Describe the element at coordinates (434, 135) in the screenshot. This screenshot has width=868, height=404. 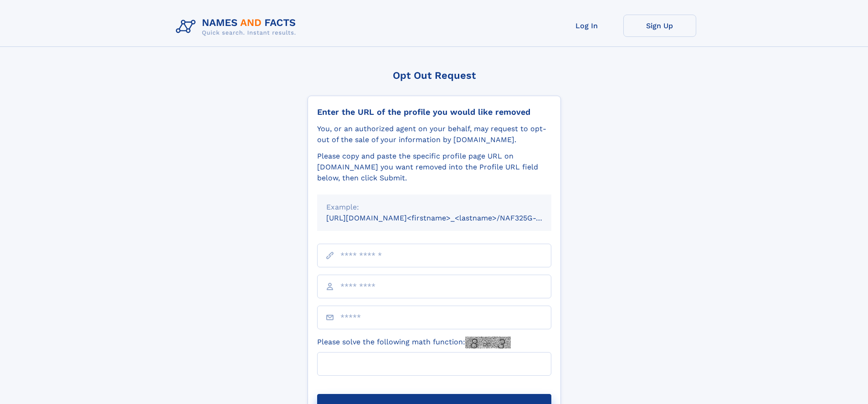
I see `div: You, or an authorized agent on your behalf, may request to opt-out of the sale of your informatio...` at that location.